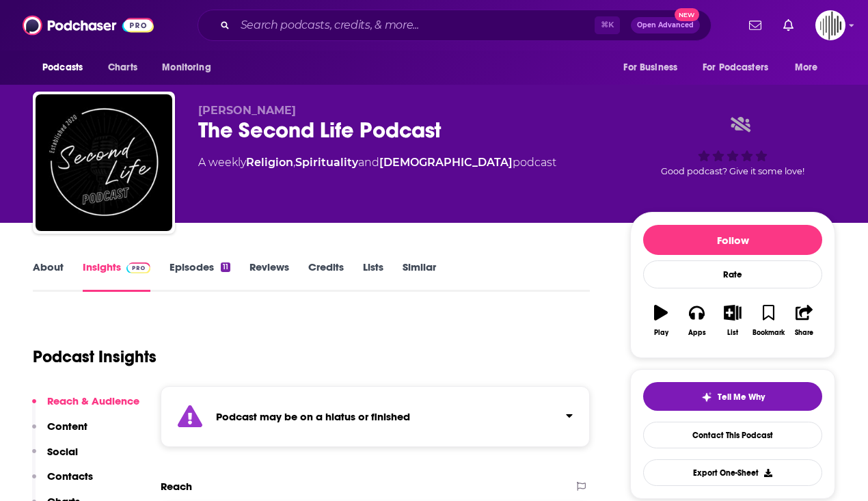 The height and width of the screenshot is (501, 868). I want to click on img: Podchaser - Follow, Share and Rate Podcasts, so click(88, 25).